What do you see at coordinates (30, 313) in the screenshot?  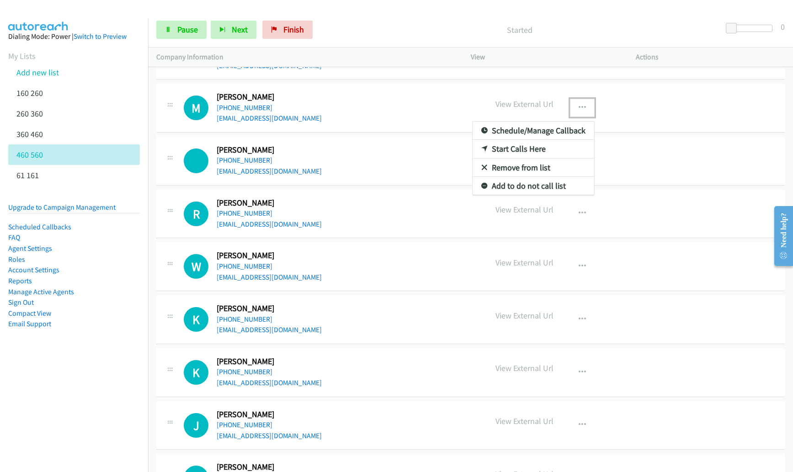 I see `a: Compact View` at bounding box center [30, 313].